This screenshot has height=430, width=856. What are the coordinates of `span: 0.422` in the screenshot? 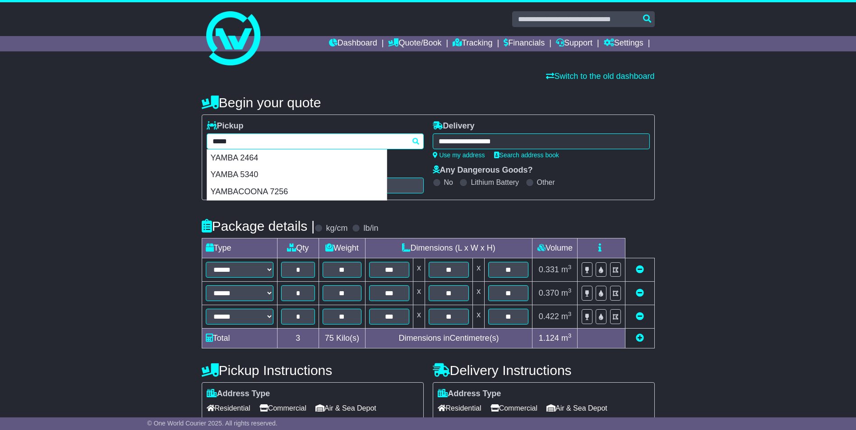 It's located at (548, 317).